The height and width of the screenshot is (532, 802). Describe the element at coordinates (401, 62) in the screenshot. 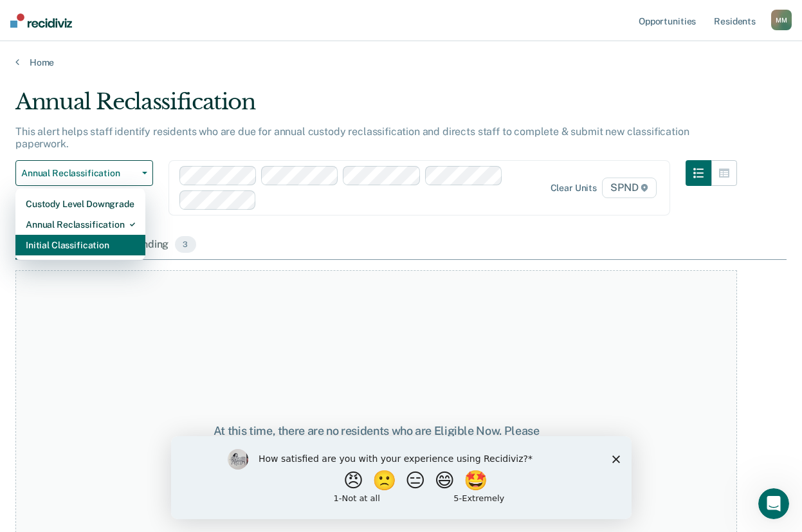

I see `a: Home` at that location.